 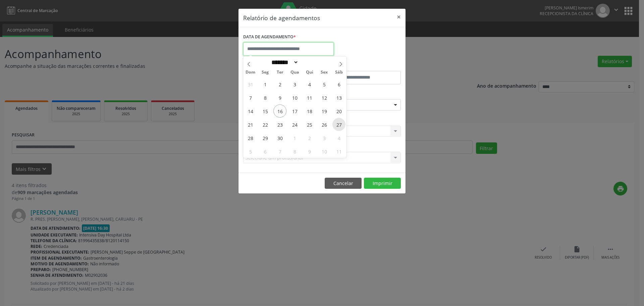 I want to click on span: Setembro 25, 2025, so click(x=309, y=124).